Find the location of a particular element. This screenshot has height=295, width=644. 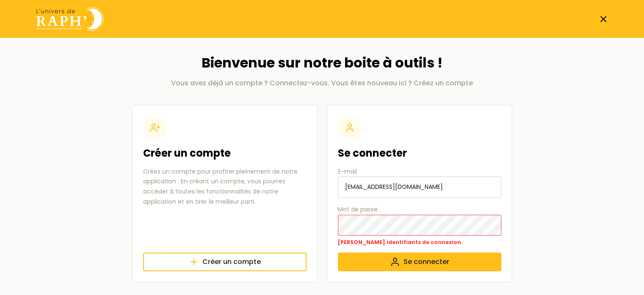

input: E-mail is located at coordinates (420, 187).